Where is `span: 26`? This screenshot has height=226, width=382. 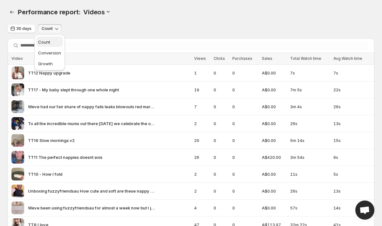
span: 26 is located at coordinates (202, 157).